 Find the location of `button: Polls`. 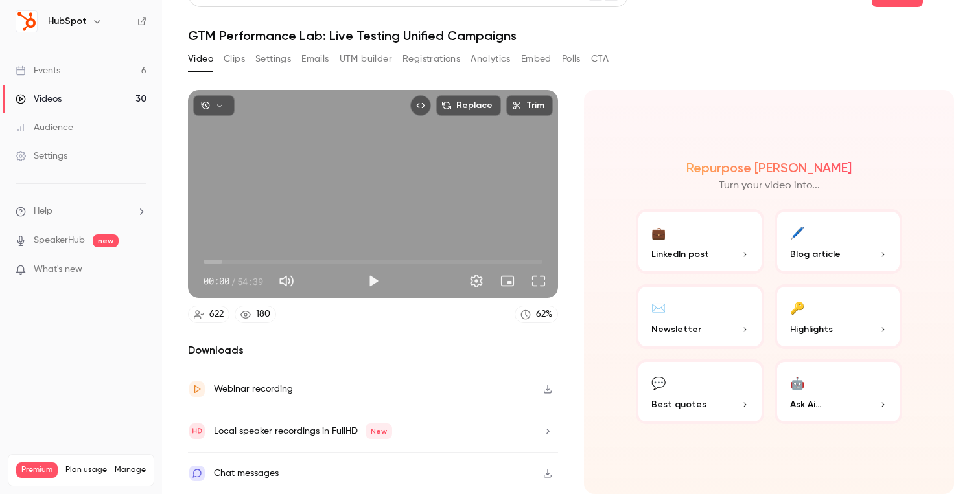

button: Polls is located at coordinates (571, 59).